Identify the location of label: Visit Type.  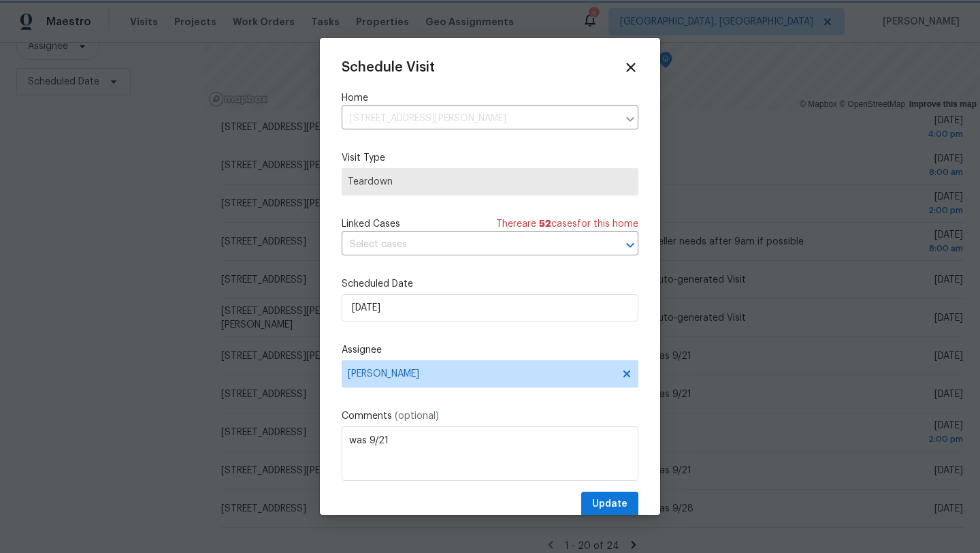
(490, 158).